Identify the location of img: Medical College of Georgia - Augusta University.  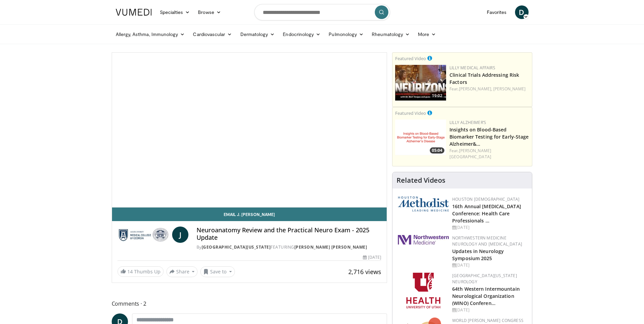
(143, 235).